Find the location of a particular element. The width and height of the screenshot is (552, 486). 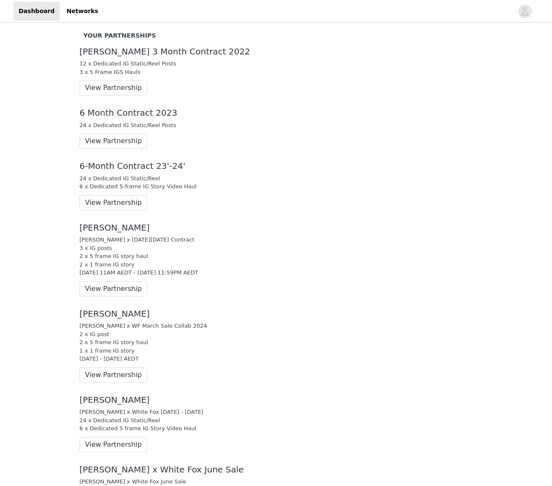

div: 24 x Dedicated IG Static/Reel Posts is located at coordinates (276, 126).